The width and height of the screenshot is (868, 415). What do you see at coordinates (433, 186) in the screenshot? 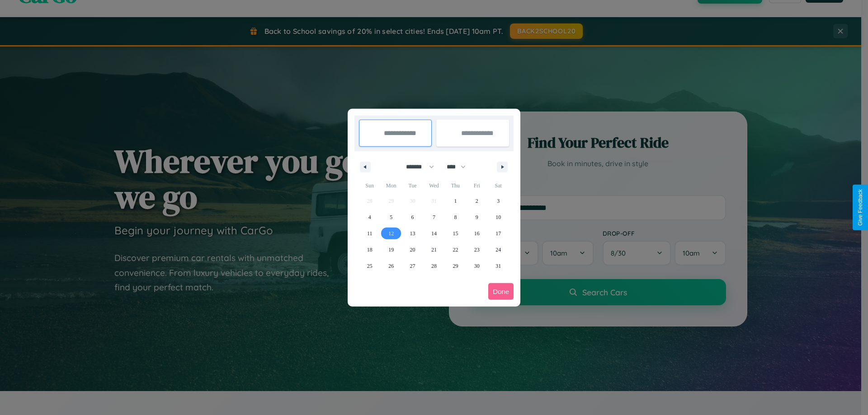
I see `span: Wed` at bounding box center [433, 186].